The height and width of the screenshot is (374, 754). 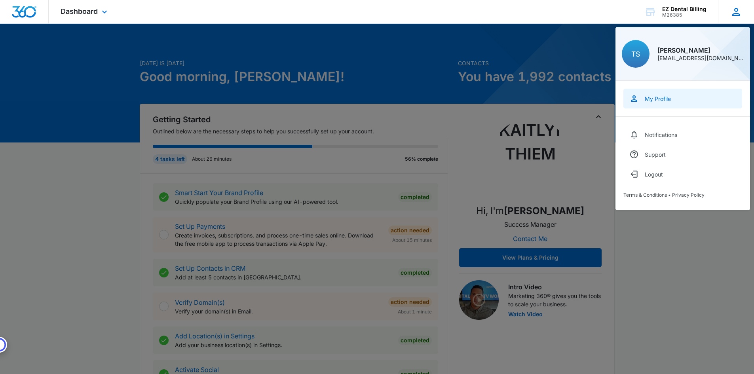 What do you see at coordinates (636, 54) in the screenshot?
I see `span: TS` at bounding box center [636, 54].